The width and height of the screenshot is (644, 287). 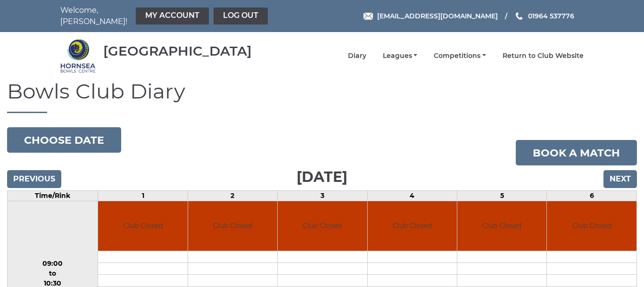 I want to click on a: Diary, so click(x=357, y=56).